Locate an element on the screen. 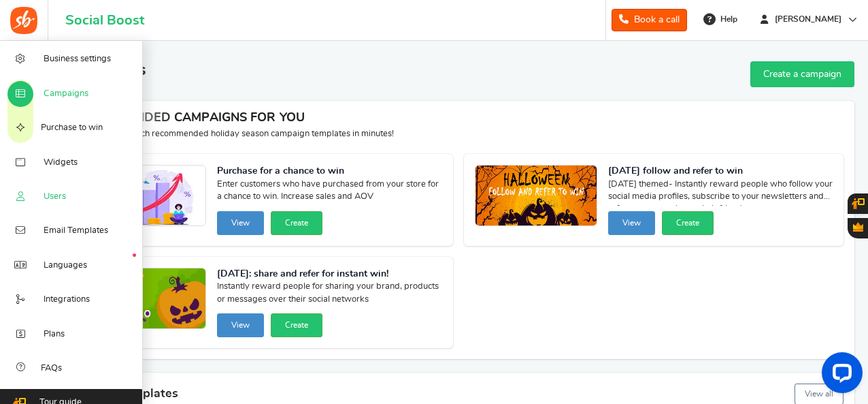 This screenshot has width=868, height=404. button: Gratisfaction is located at coordinates (857, 228).